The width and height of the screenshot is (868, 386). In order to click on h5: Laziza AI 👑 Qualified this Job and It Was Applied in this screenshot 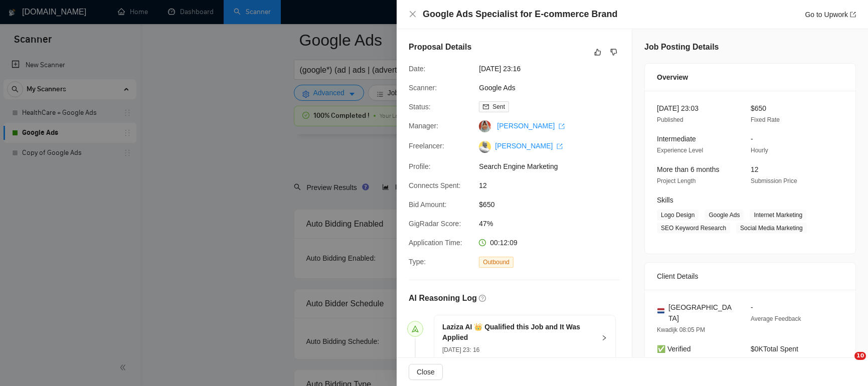, I will do `click(519, 332)`.